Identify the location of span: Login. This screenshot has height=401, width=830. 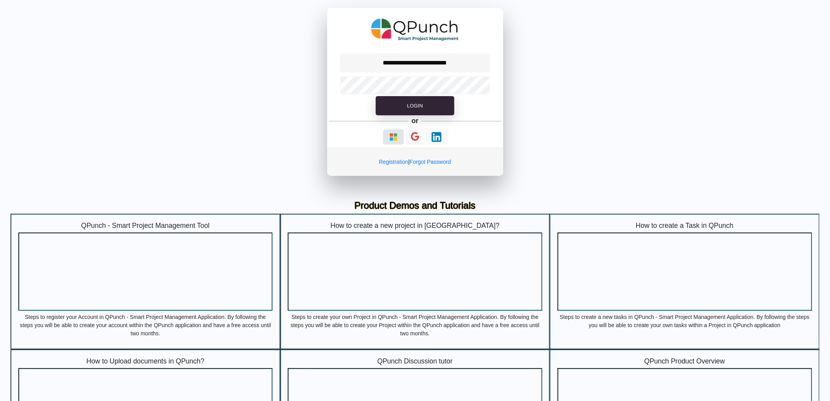
(415, 106).